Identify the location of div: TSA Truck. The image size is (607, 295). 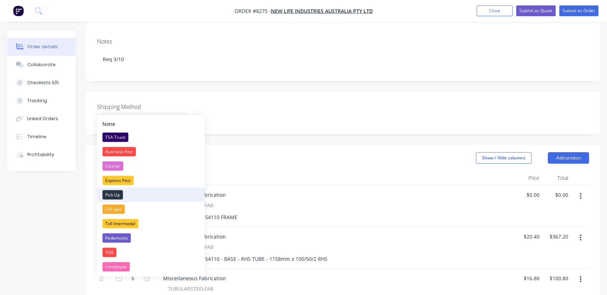
(115, 137).